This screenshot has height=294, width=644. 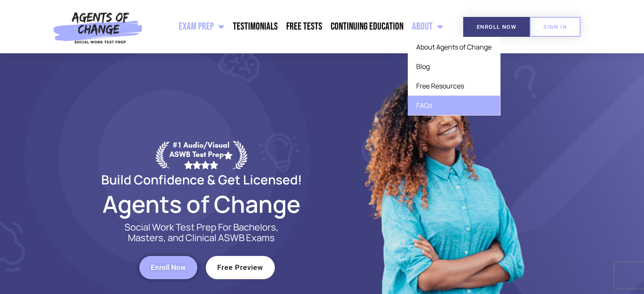 What do you see at coordinates (297, 27) in the screenshot?
I see `nav: Menu` at bounding box center [297, 27].